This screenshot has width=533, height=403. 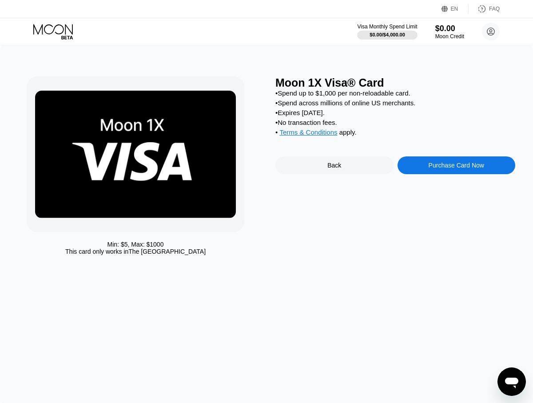 I want to click on div: $0.00, so click(x=449, y=28).